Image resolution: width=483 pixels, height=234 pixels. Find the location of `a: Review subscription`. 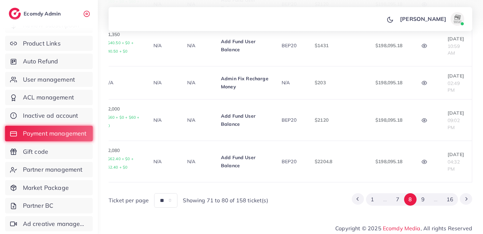

a: Review subscription is located at coordinates (49, 25).